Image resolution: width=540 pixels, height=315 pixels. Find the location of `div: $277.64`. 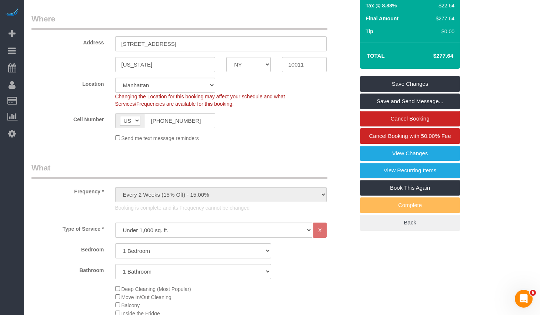

div: $277.64 is located at coordinates (444, 19).